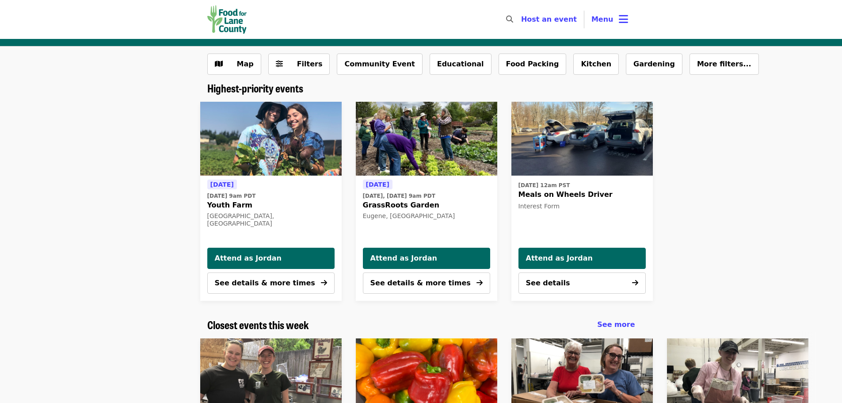 This screenshot has width=842, height=403. What do you see at coordinates (227, 19) in the screenshot?
I see `img: Food for Lane County - Home` at bounding box center [227, 19].